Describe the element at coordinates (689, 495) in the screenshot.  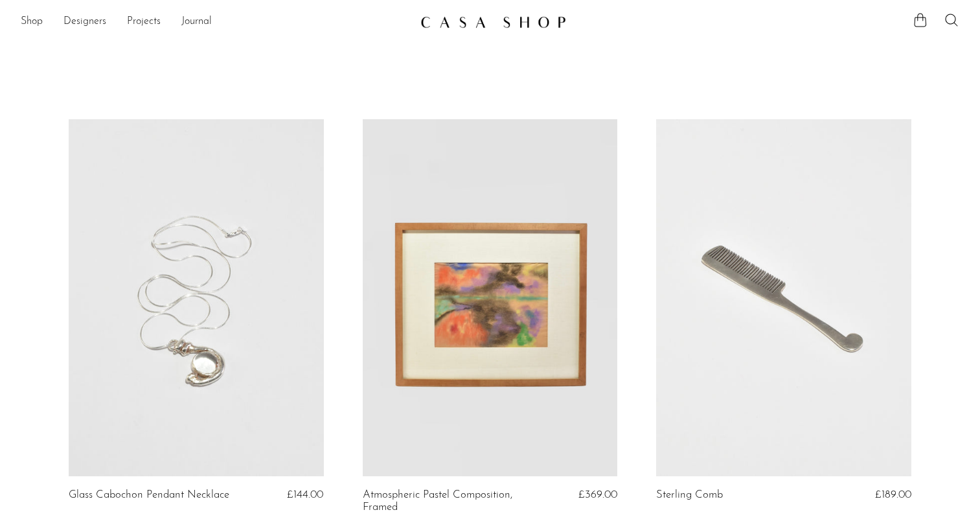
I see `a: Sterling Comb` at that location.